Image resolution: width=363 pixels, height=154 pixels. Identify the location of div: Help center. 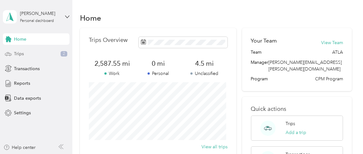
(20, 147).